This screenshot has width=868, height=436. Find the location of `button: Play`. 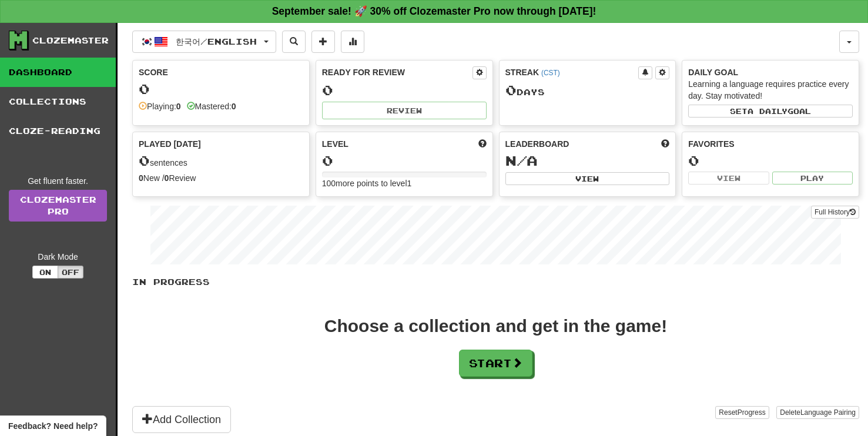

button: Play is located at coordinates (813, 178).